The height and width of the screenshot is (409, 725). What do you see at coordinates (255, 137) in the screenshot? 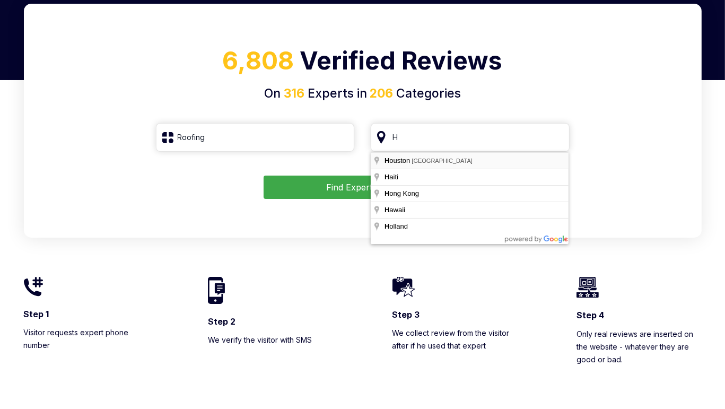
I see `input: Search Category` at bounding box center [255, 137].